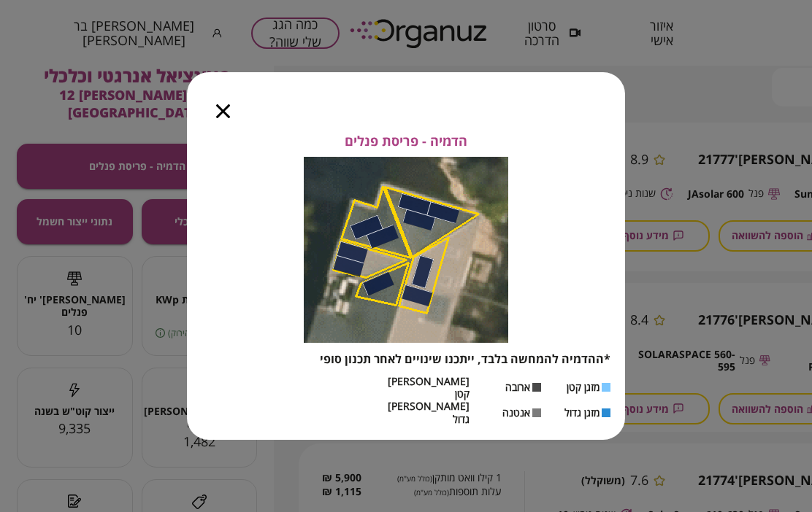 The height and width of the screenshot is (512, 812). I want to click on span: הדמיה - פריסת פנלים, so click(406, 141).